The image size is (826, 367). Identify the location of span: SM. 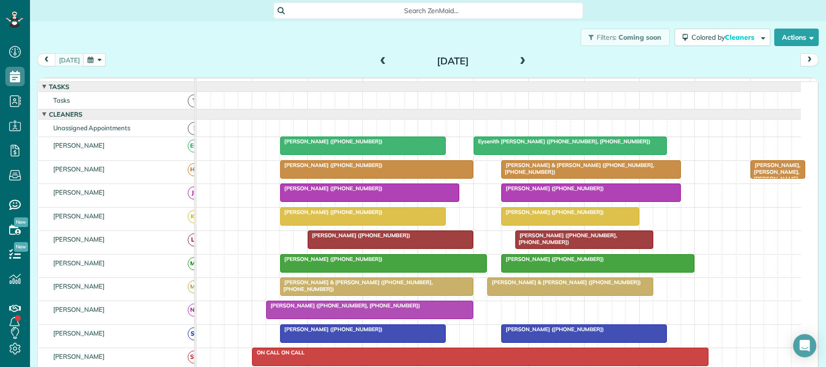
(194, 357).